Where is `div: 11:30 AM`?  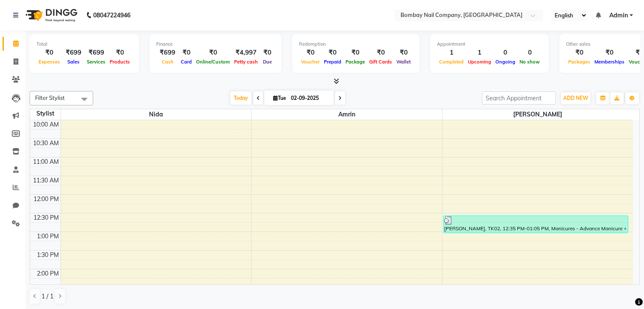 div: 11:30 AM is located at coordinates (46, 180).